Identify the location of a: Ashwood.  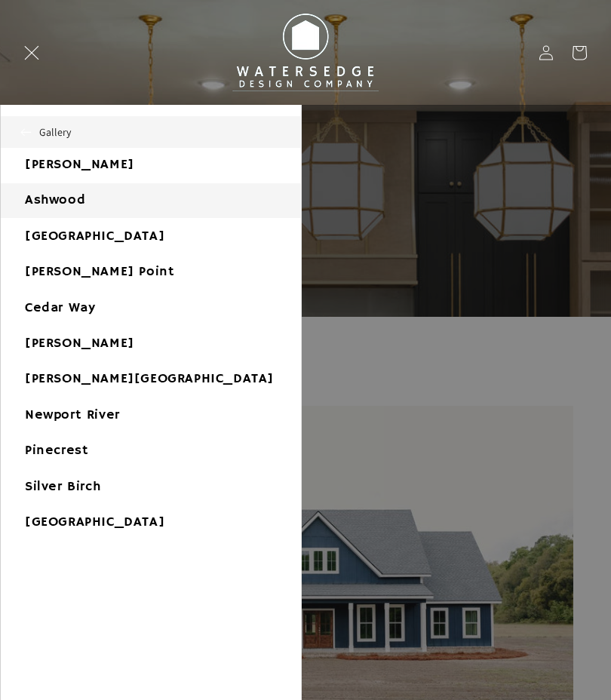
(151, 200).